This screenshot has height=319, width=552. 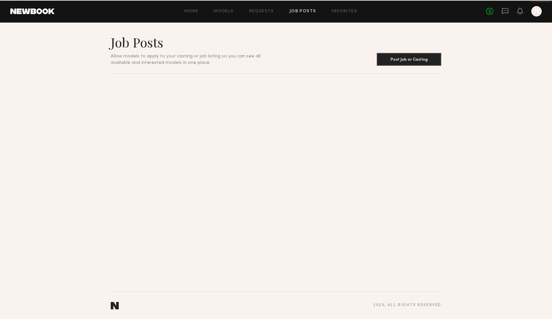 I want to click on span: Allow models to apply to your casting or job listing so you can see all available and interested ..., so click(x=186, y=59).